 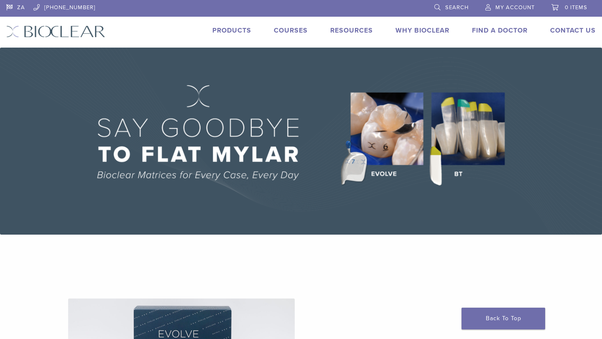 What do you see at coordinates (422, 30) in the screenshot?
I see `a: Why Bioclear` at bounding box center [422, 30].